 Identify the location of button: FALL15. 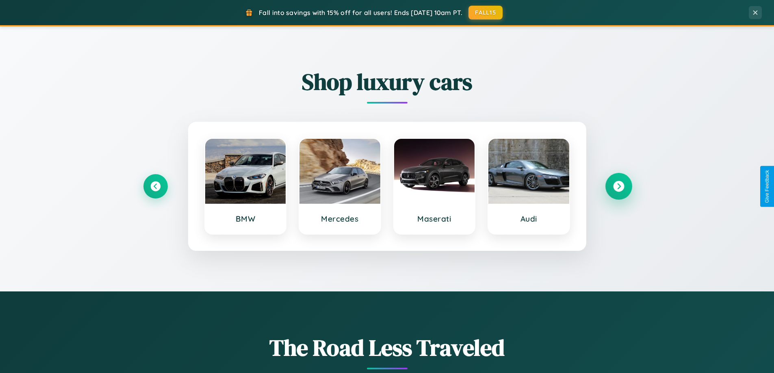
(485, 13).